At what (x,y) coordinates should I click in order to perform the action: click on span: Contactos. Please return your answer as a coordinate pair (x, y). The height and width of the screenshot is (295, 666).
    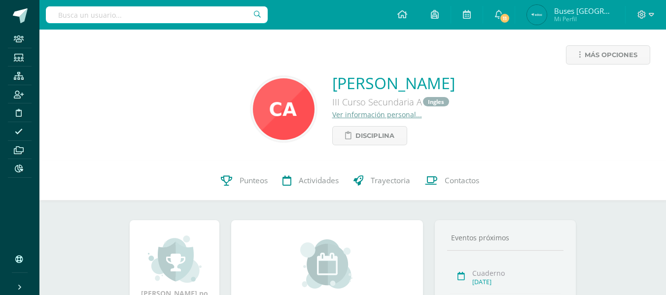
    Looking at the image, I should click on (462, 181).